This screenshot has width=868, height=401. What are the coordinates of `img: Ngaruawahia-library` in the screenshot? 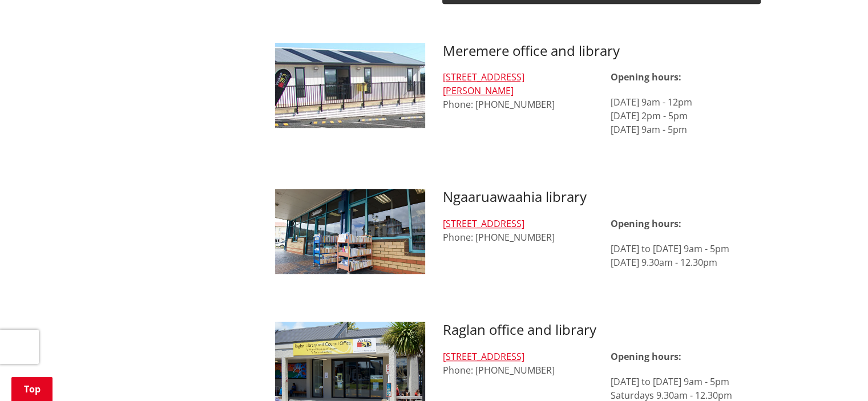 It's located at (351, 231).